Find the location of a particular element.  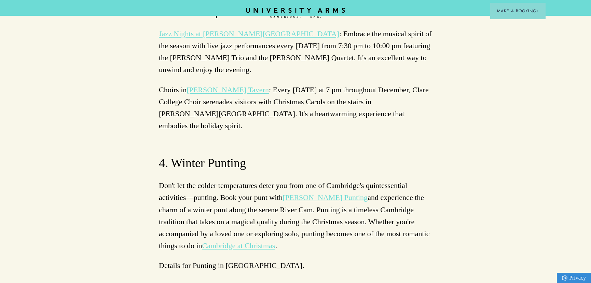

h3: 4. Winter Punting is located at coordinates (295, 163).